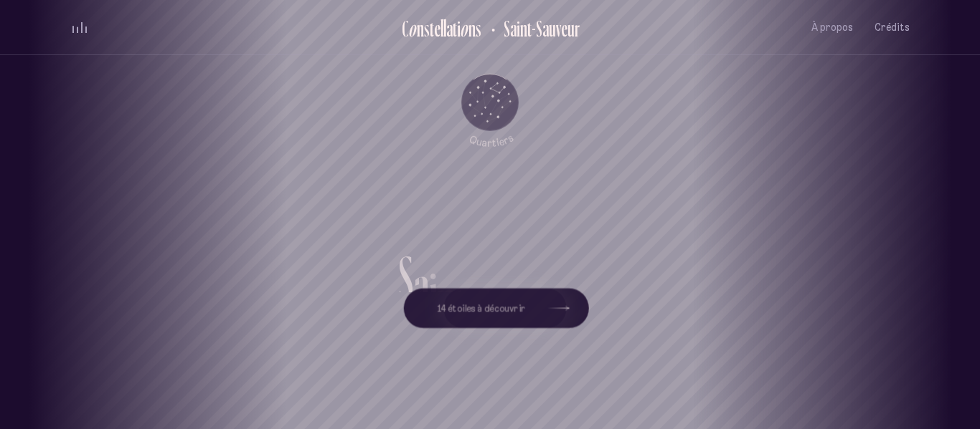 This screenshot has width=980, height=429. What do you see at coordinates (832, 28) in the screenshot?
I see `button: À propos` at bounding box center [832, 28].